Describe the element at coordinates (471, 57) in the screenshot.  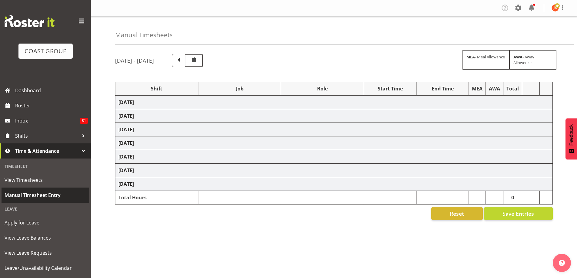
I see `strong: MEA` at that location.